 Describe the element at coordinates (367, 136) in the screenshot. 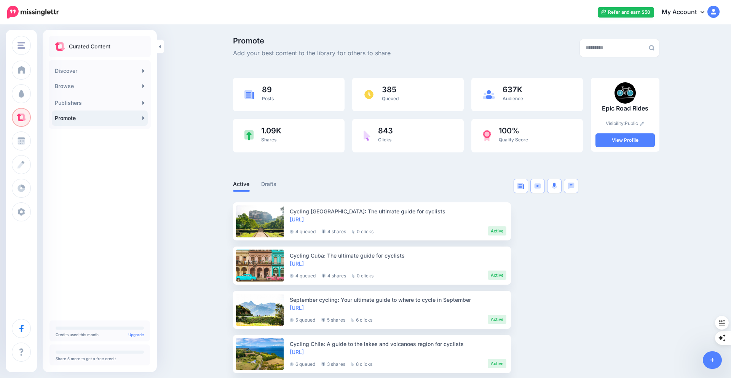

I see `img: pointer-purple.png` at that location.